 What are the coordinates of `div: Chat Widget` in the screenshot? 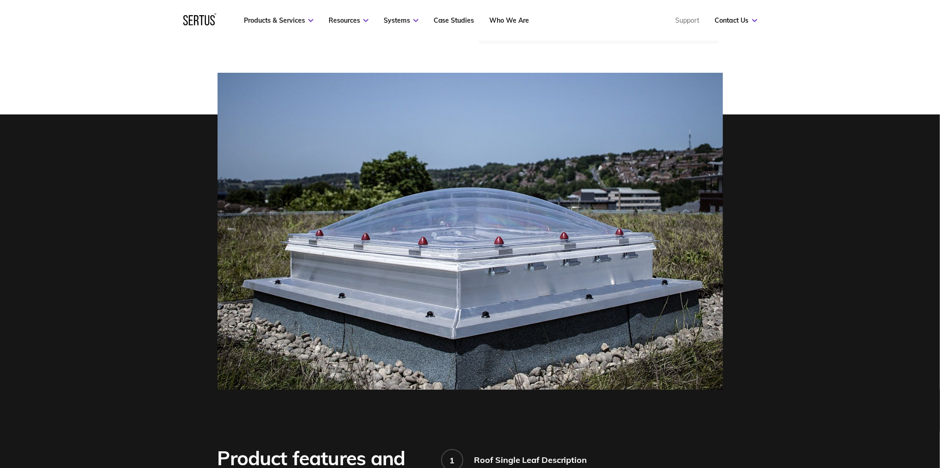 It's located at (857, 414).